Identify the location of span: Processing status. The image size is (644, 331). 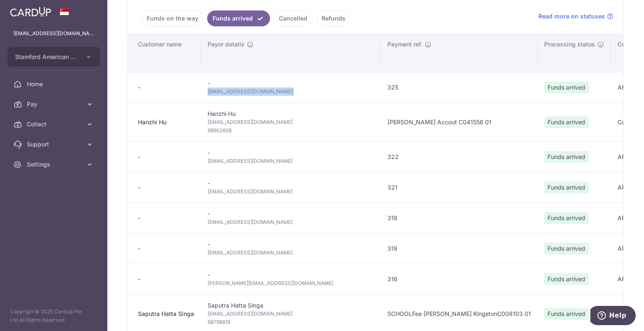
(569, 45).